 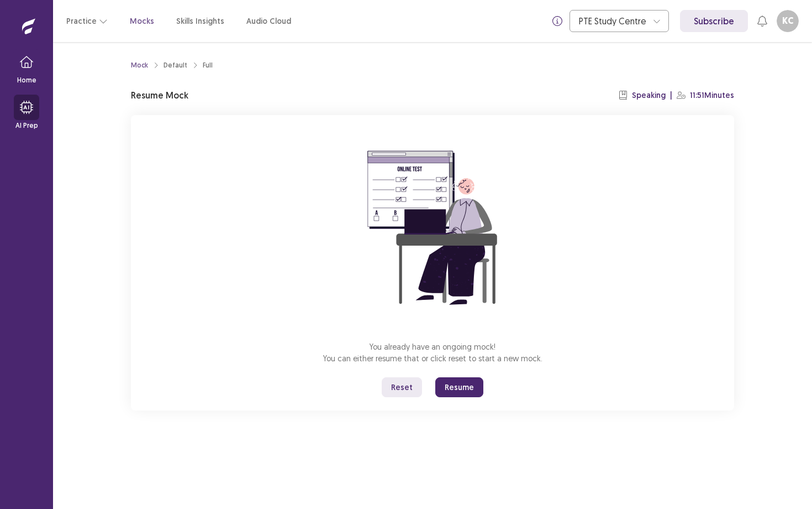 What do you see at coordinates (433, 352) in the screenshot?
I see `p: You already have an ongoing mock! You can either resume that or click reset to start a new mock.` at bounding box center [433, 352].